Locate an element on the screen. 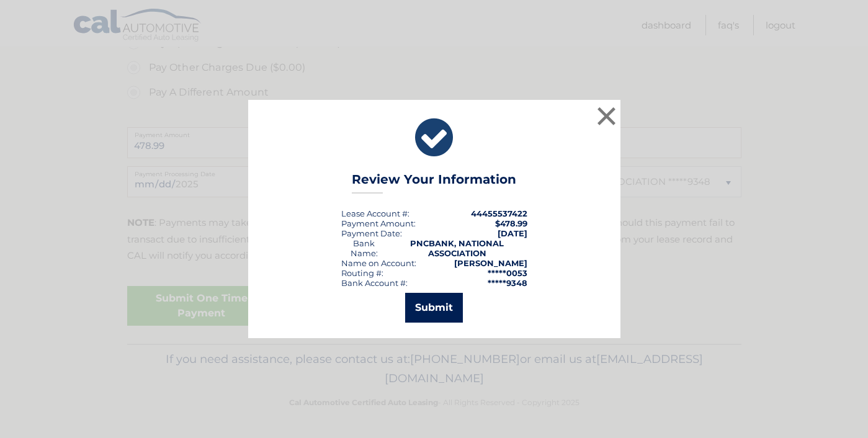 The width and height of the screenshot is (868, 438). div: Lease Account #: is located at coordinates (376, 214).